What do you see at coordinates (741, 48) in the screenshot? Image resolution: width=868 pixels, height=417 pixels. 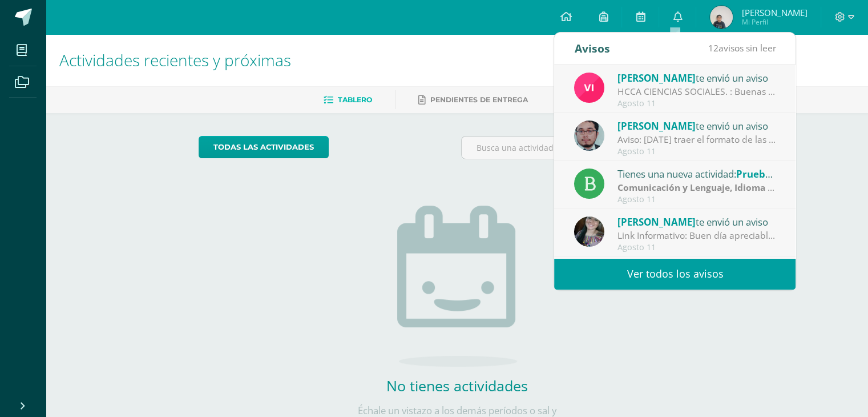 I see `span: avisos sin leer` at bounding box center [741, 48].